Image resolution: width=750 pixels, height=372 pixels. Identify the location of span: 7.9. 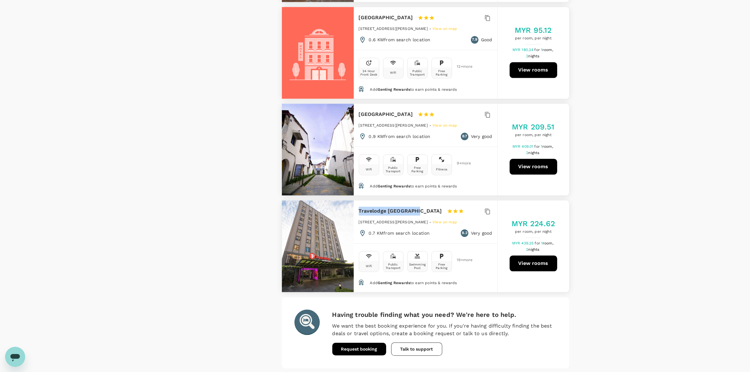
(475, 40).